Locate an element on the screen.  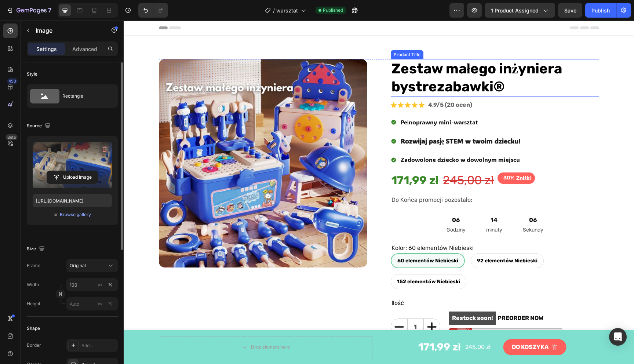
span: 92 elementów Niebieski is located at coordinates (384, 240).